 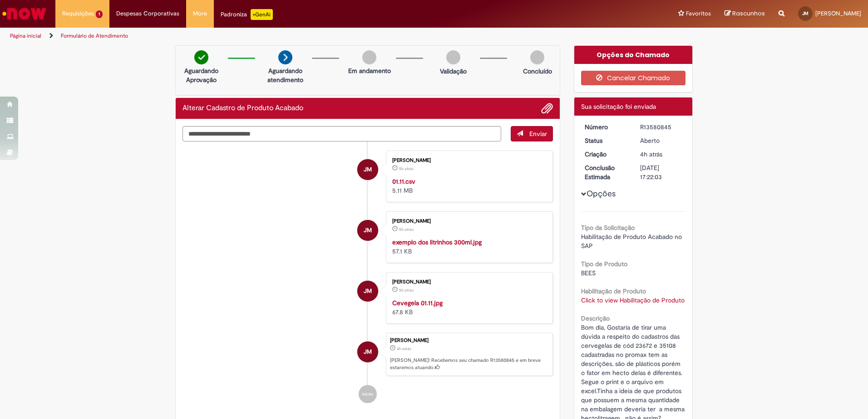 I want to click on div: 30/09/2025 11:21:59, so click(x=661, y=154).